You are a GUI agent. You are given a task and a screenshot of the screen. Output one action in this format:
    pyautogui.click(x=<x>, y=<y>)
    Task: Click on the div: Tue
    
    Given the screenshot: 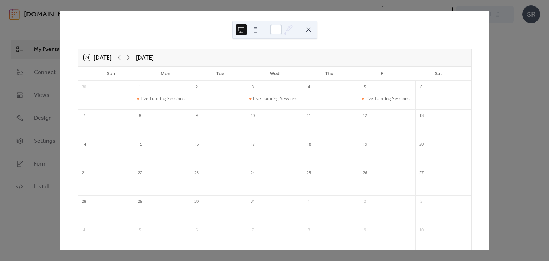 What is the action you would take?
    pyautogui.click(x=220, y=74)
    